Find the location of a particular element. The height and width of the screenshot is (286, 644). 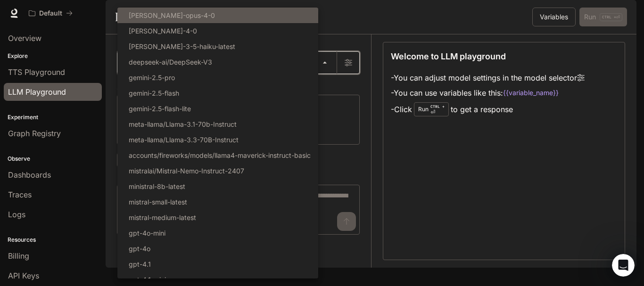

p: gpt-4o-mini is located at coordinates (147, 233).